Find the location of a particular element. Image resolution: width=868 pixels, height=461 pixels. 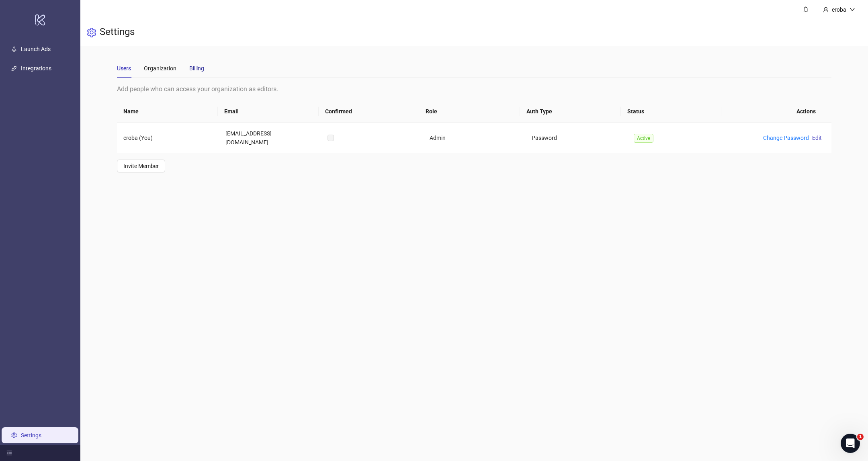

td: Admin is located at coordinates (474, 138).